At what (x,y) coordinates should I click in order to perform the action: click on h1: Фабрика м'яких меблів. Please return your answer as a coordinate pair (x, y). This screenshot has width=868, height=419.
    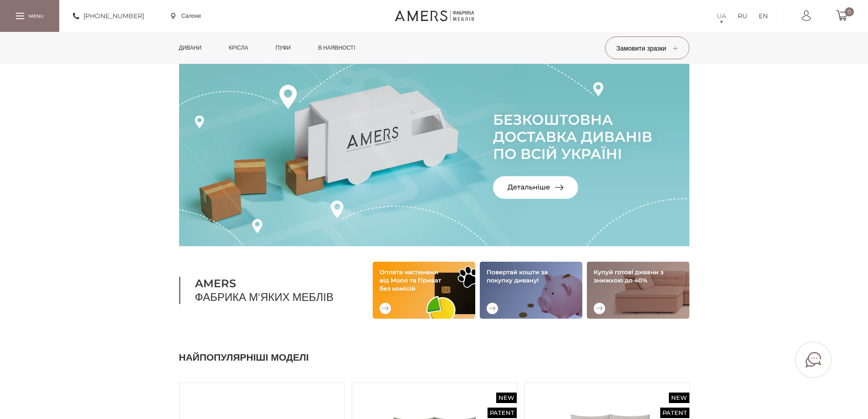
    Looking at the image, I should click on (264, 291).